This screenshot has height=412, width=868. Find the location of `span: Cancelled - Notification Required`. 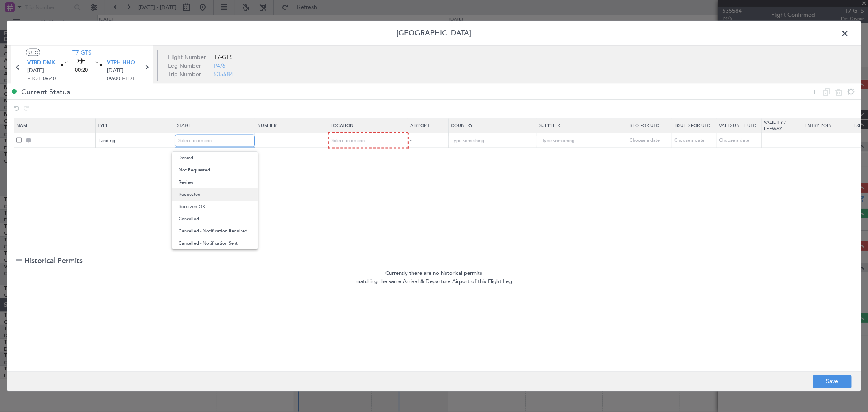

span: Cancelled - Notification Required is located at coordinates (215, 231).